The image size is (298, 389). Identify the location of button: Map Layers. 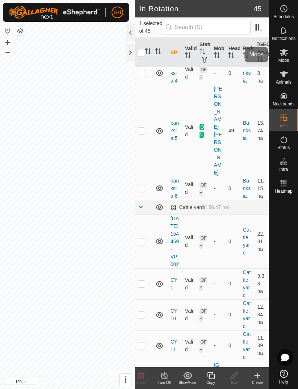
(20, 31).